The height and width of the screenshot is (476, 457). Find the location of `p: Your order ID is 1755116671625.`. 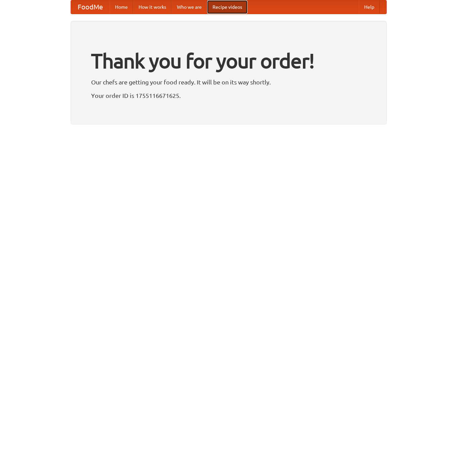

p: Your order ID is 1755116671625. is located at coordinates (228, 95).